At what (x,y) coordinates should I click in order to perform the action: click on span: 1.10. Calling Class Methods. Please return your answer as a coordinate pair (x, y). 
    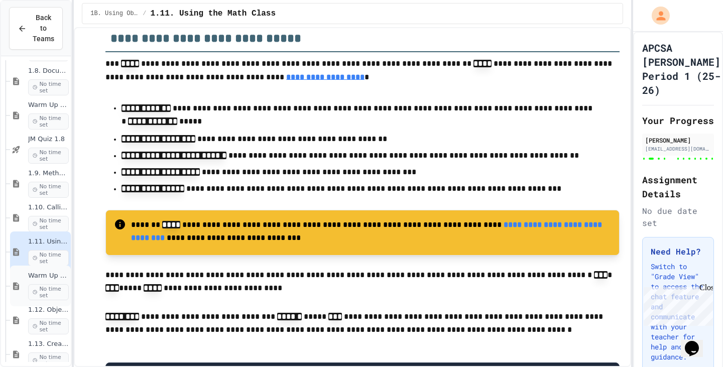
    Looking at the image, I should click on (48, 207).